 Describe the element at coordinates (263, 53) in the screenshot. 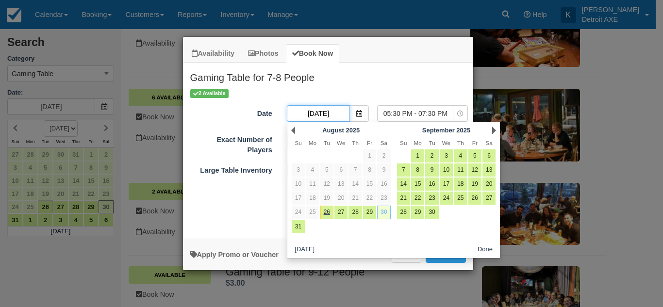

I see `a: Photos` at that location.